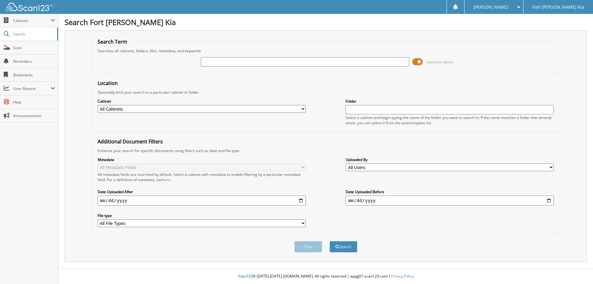  I want to click on span: Bookmarks, so click(34, 75).